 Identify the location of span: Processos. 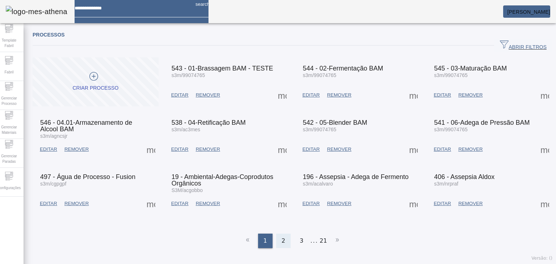
(49, 35).